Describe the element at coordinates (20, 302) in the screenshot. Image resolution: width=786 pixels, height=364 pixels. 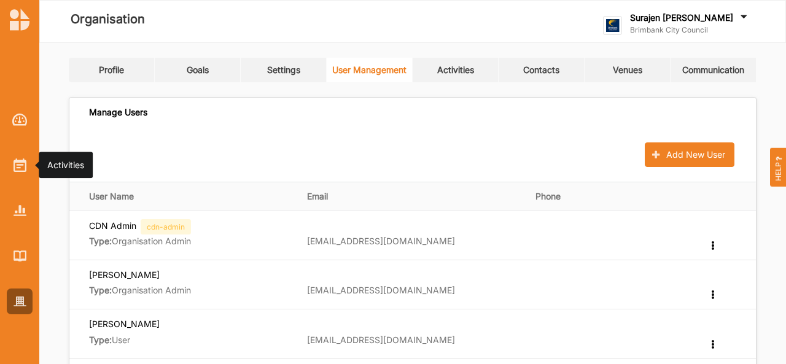
I see `img: Organisation` at that location.